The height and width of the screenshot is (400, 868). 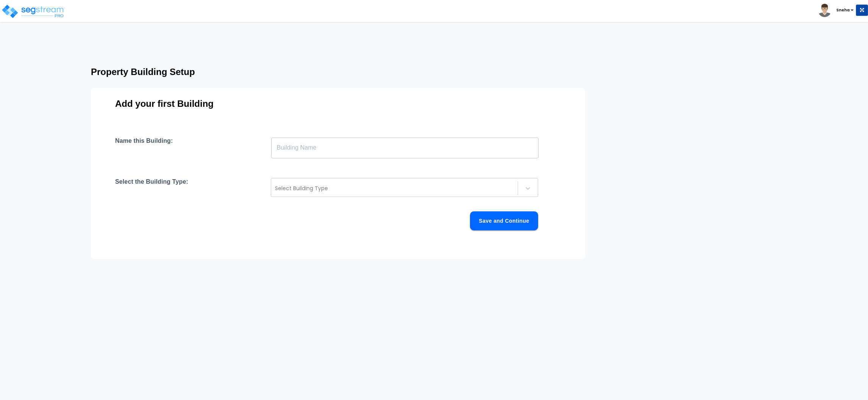 What do you see at coordinates (843, 10) in the screenshot?
I see `b: Sneha` at bounding box center [843, 10].